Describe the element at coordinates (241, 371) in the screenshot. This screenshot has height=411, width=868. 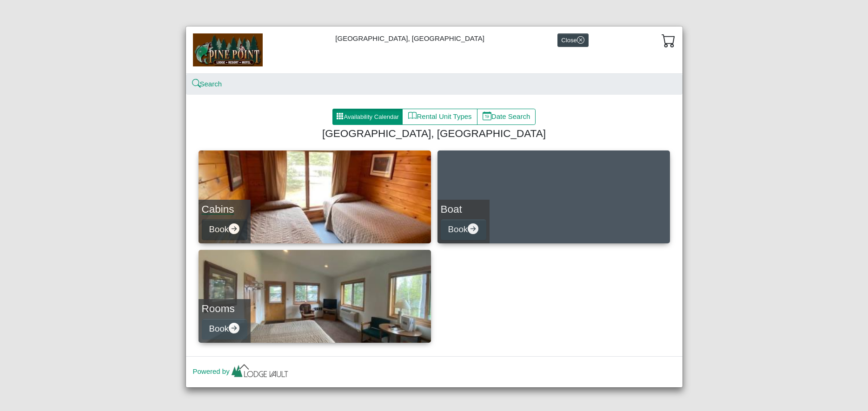
I see `a: Powered by` at that location.